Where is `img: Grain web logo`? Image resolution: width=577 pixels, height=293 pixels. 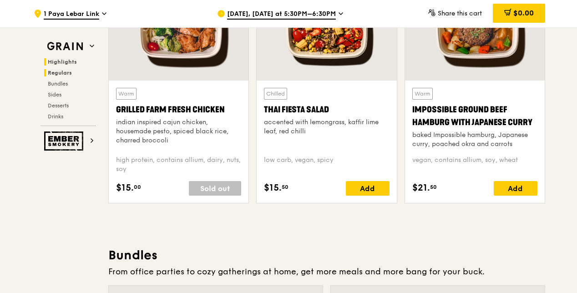 img: Grain web logo is located at coordinates (65, 46).